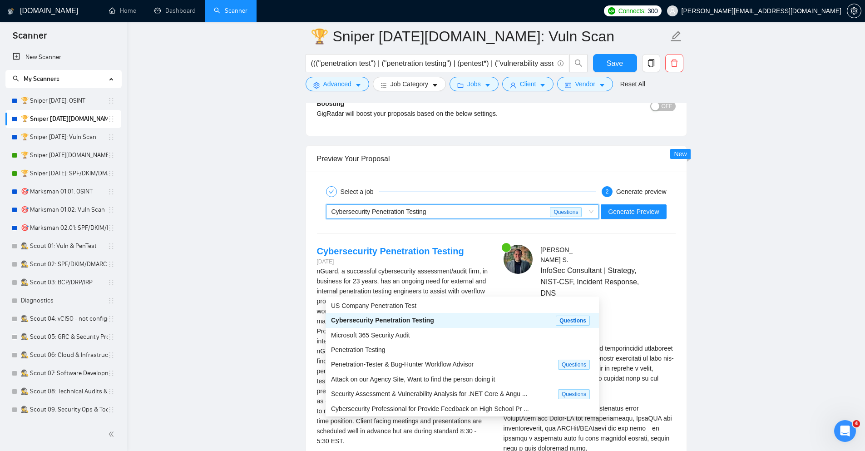  I want to click on span: Client, so click(528, 84).